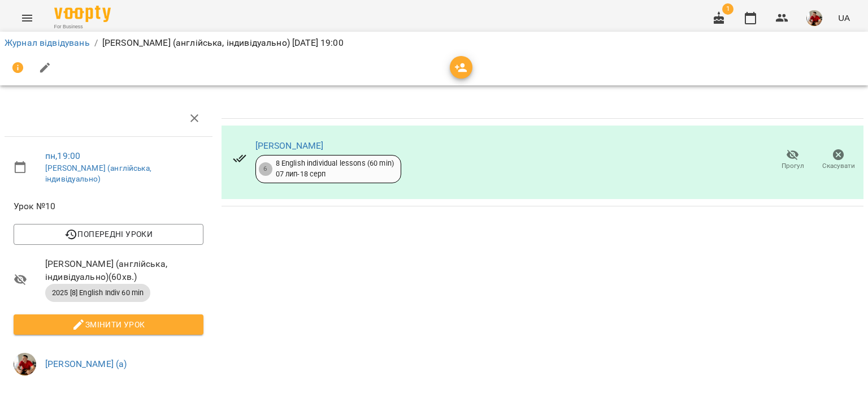  I want to click on button: Скасувати, so click(838, 160).